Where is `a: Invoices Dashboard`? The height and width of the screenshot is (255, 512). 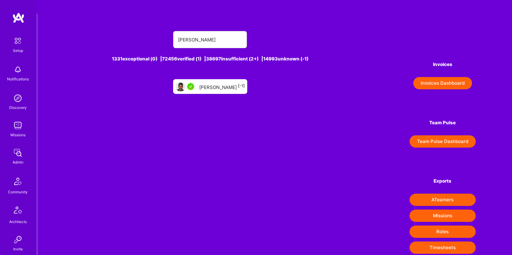
a: Invoices Dashboard is located at coordinates (442, 83).